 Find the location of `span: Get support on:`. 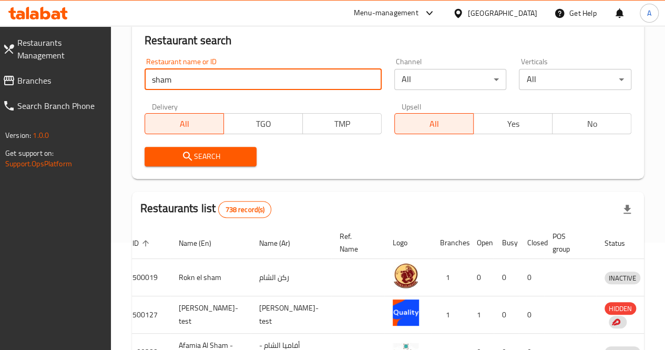

span: Get support on: is located at coordinates (29, 153).